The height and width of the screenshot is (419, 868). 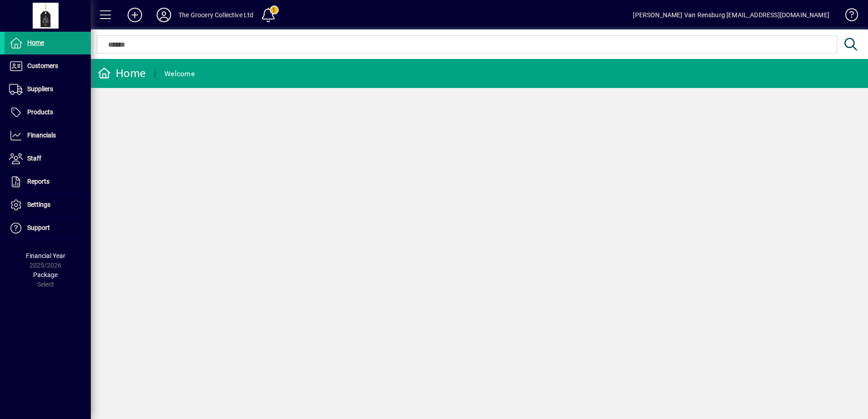 I want to click on div: The Grocery Collective Ltd, so click(x=216, y=15).